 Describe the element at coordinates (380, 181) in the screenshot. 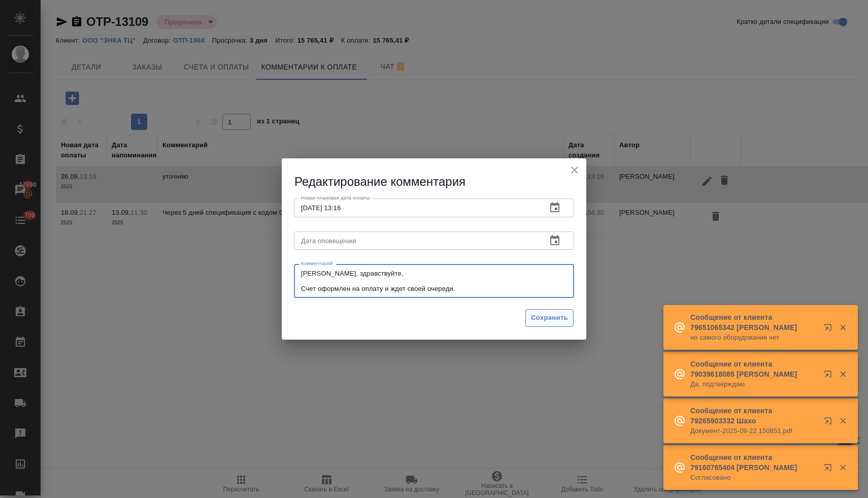

I see `span: Редактирование комментария` at that location.